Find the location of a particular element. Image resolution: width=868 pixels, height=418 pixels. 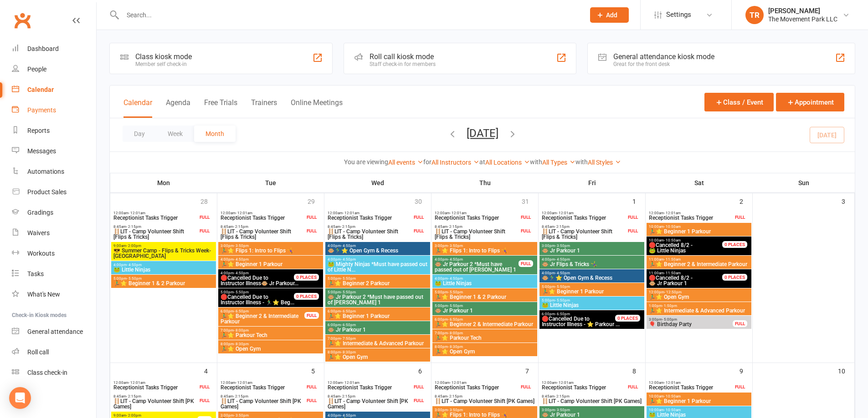

a: Messages is located at coordinates (54, 151).